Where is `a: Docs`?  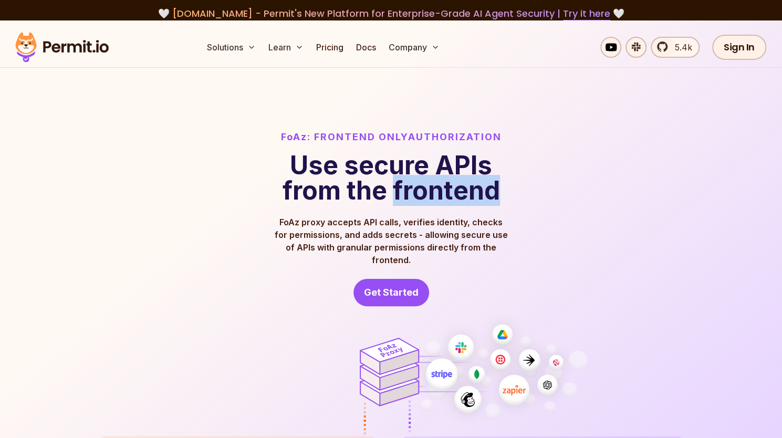 a: Docs is located at coordinates (366, 47).